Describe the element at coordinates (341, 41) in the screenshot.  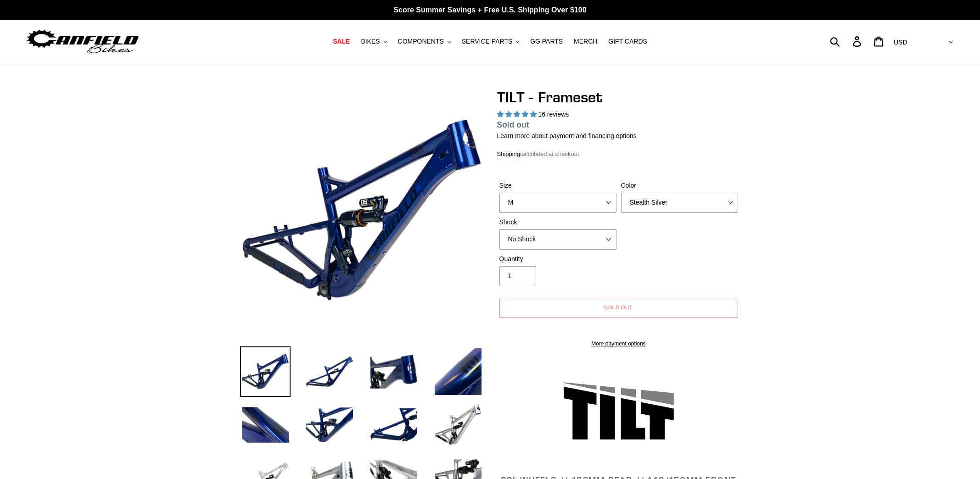
I see `span: SALE` at that location.